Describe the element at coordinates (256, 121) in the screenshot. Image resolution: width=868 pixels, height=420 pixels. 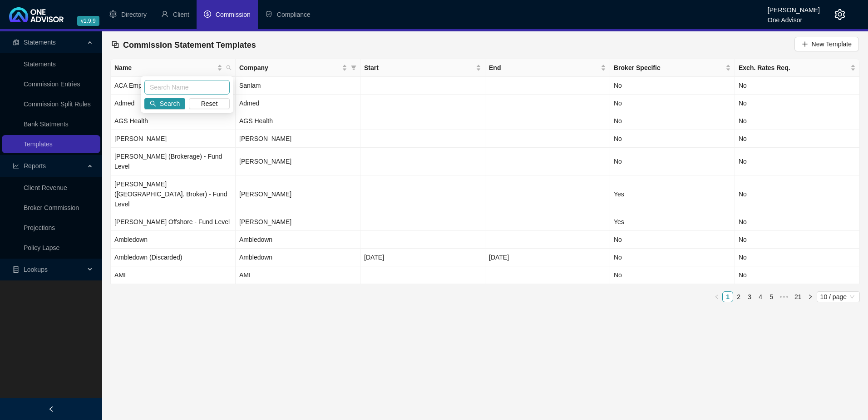
I see `span: AGS Health` at that location.